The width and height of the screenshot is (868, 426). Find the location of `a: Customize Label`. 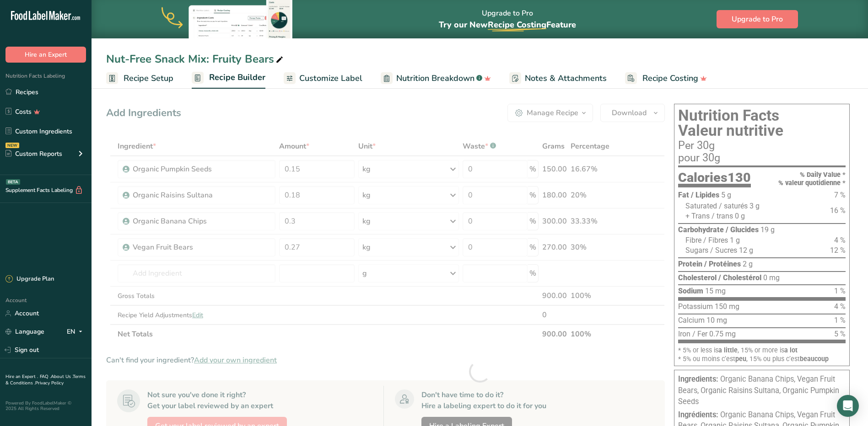

a: Customize Label is located at coordinates (323, 78).